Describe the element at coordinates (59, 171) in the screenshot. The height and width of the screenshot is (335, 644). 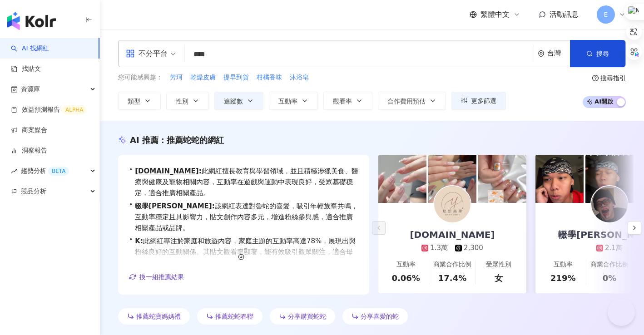
I see `div: BETA` at that location.